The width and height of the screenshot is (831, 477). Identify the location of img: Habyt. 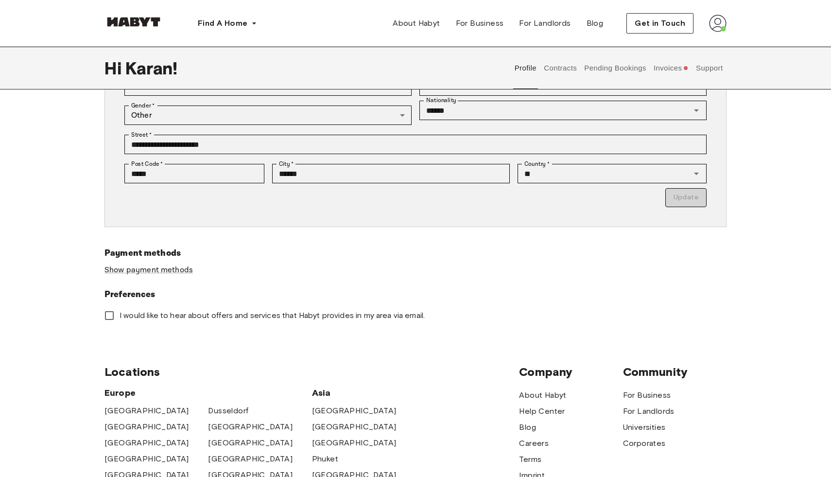
(134, 22).